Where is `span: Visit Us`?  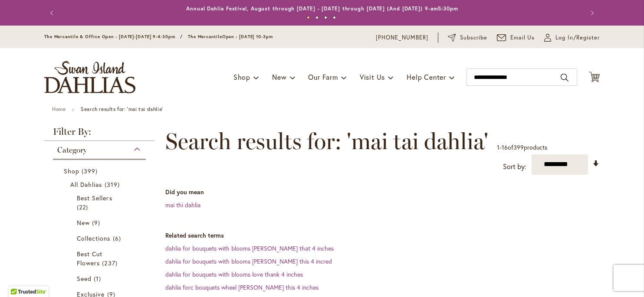 span: Visit Us is located at coordinates (373, 77).